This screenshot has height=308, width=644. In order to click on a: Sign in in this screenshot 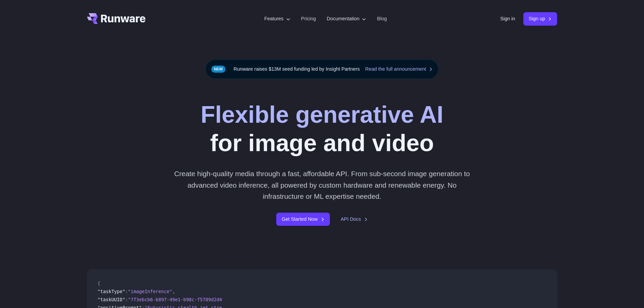, I will do `click(508, 18)`.